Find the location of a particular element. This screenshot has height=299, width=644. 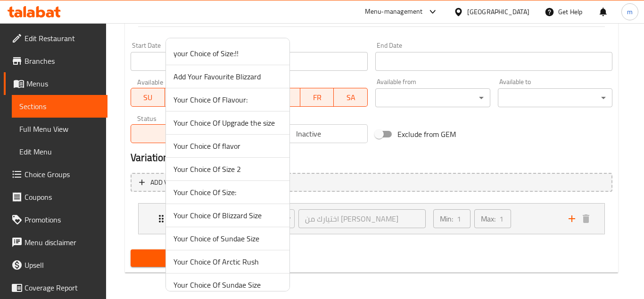

span: Your Choice of Sundae Size is located at coordinates (228, 238).